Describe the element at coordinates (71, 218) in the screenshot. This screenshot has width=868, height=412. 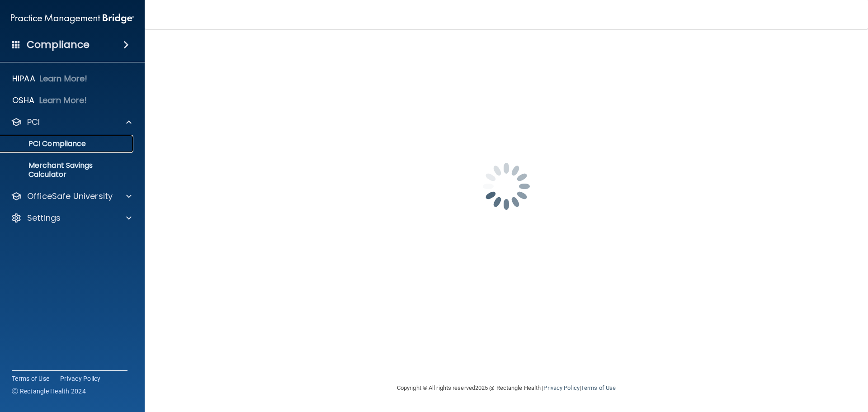
I see `a: Settings` at that location.